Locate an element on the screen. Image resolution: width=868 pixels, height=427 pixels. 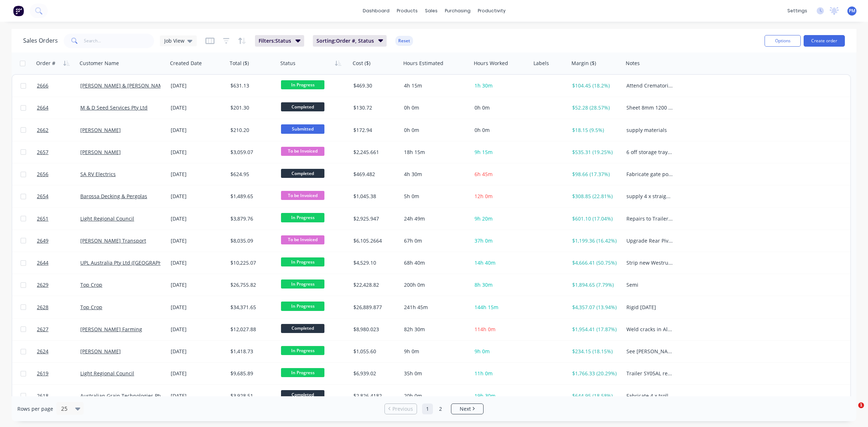
a: 2624 is located at coordinates (59, 351).